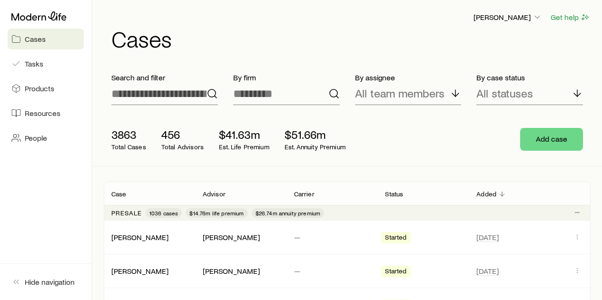  What do you see at coordinates (40, 89) in the screenshot?
I see `span: Products` at bounding box center [40, 89].